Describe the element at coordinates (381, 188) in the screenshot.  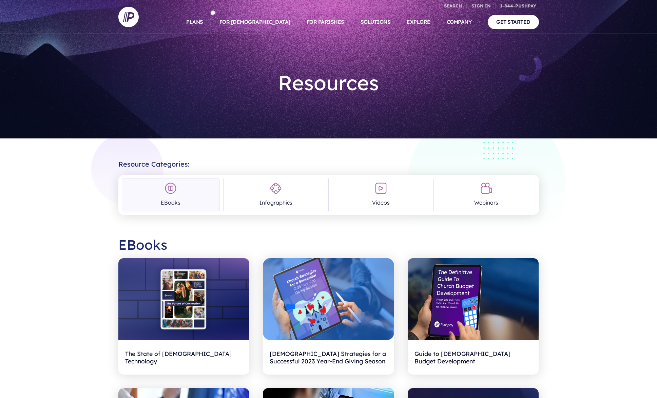
I see `img: Videos Icon` at that location.